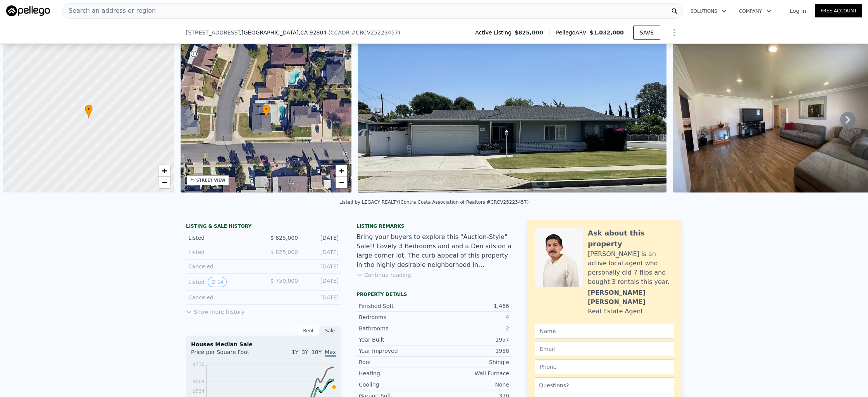 This screenshot has height=397, width=868. What do you see at coordinates (434, 202) in the screenshot?
I see `div: Listed by LEGACY REALTY (Contra Costa Association of Realtors #CRCV25223457)` at bounding box center [434, 202].